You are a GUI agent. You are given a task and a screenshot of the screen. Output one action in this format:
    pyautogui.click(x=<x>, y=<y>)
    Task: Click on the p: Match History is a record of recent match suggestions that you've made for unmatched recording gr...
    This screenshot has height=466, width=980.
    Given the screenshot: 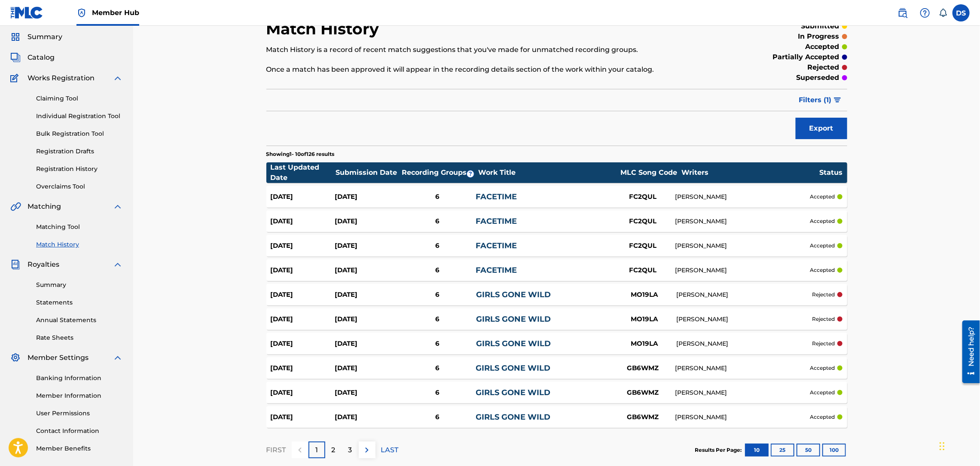 What is the action you would take?
    pyautogui.click(x=490, y=50)
    